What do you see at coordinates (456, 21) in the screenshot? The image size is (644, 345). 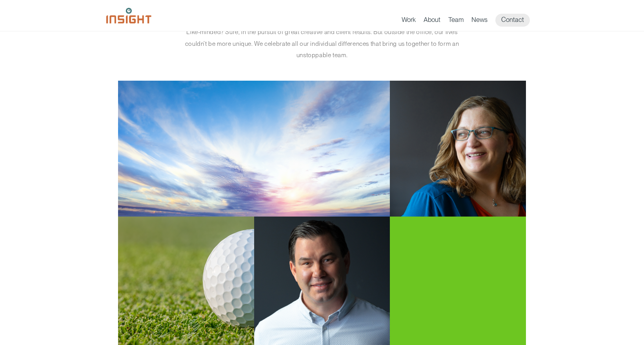 I see `a: Team` at bounding box center [456, 21].